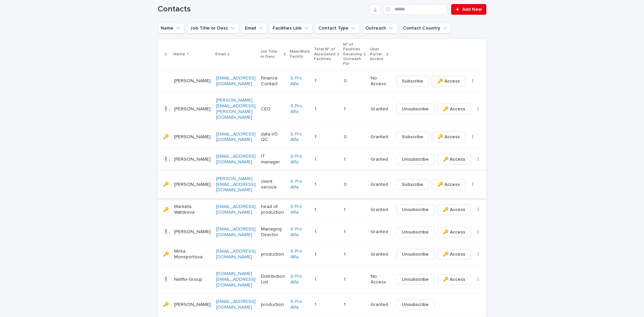 The image size is (644, 317). Describe the element at coordinates (262, 9) in the screenshot. I see `h1: Contacts` at that location.